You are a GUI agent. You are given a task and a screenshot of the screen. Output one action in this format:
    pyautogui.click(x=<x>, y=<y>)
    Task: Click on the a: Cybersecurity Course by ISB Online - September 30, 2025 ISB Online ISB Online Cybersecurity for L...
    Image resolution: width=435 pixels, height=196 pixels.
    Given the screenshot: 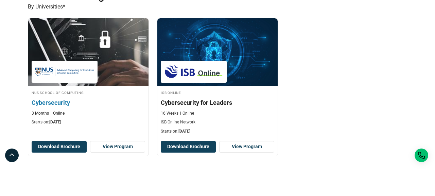 What is the action you would take?
    pyautogui.click(x=217, y=78)
    